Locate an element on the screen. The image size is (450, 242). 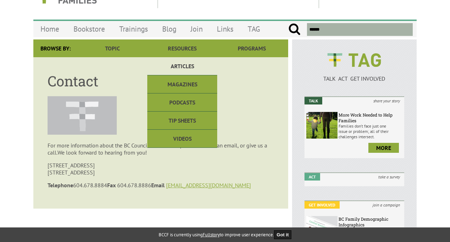
strong: Fax is located at coordinates (112, 185).